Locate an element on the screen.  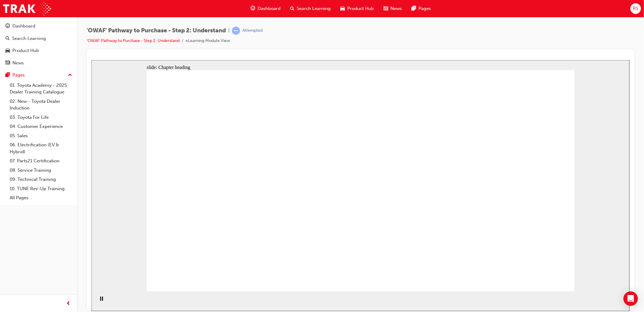
a: 02. New - Toyota Dealer Induction is located at coordinates (41, 104).